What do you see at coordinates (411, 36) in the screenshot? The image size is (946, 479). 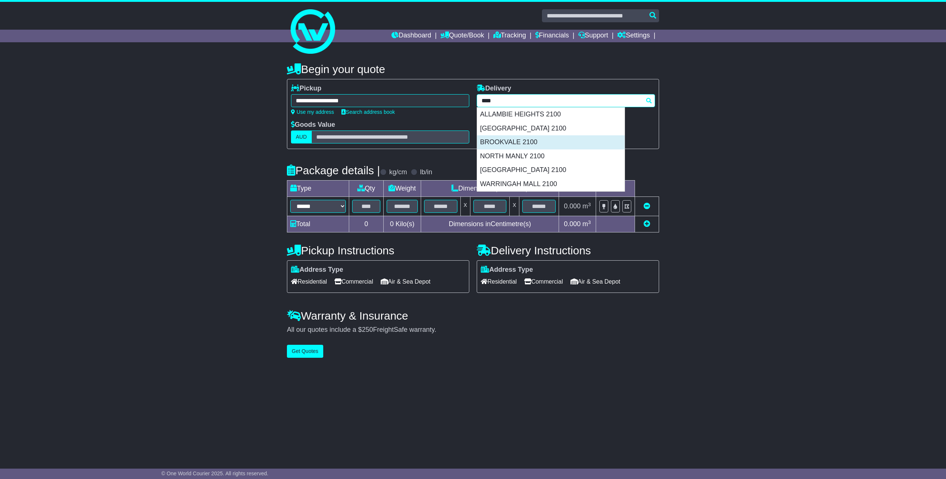 I see `a: Dashboard` at bounding box center [411, 36].